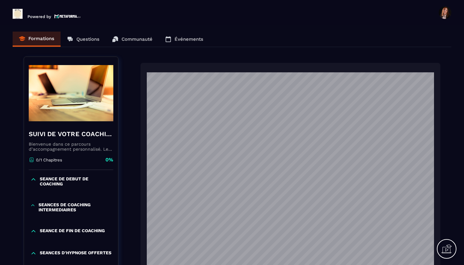 The image size is (464, 265). Describe the element at coordinates (109, 160) in the screenshot. I see `p: 0%` at that location.